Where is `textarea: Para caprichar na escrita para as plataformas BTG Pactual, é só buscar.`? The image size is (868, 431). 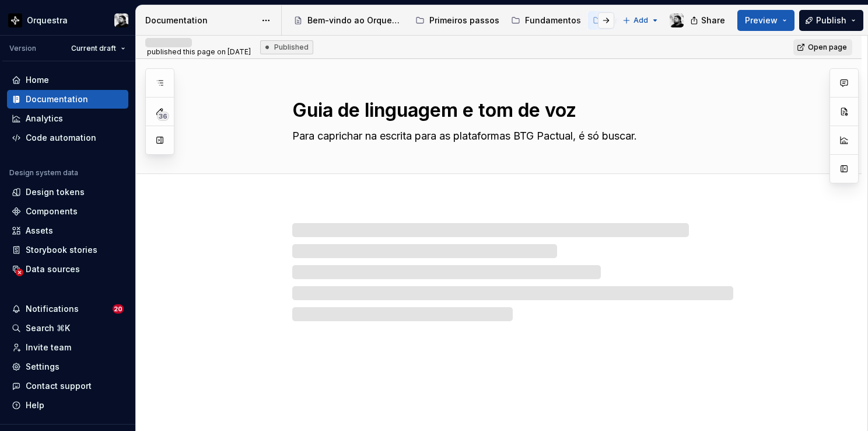
textarea: Para caprichar na escrita para as plataformas BTG Pactual, é só buscar. is located at coordinates (510, 136).